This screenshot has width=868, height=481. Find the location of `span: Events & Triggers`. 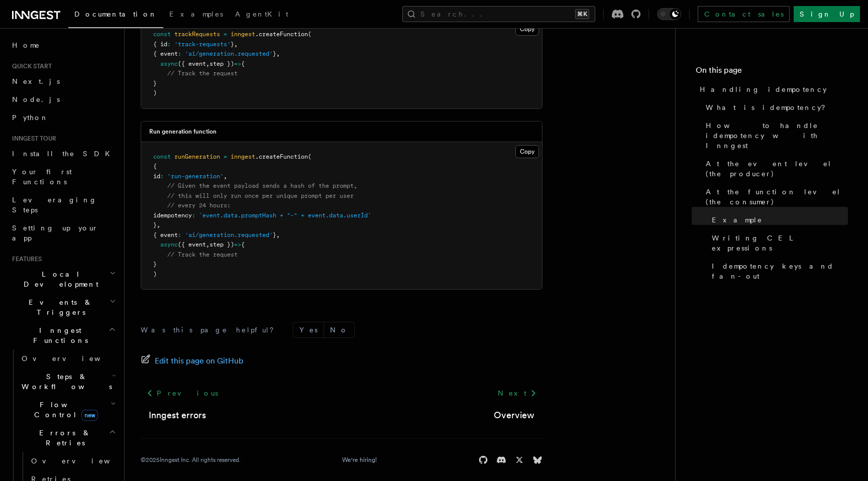

span: Events & Triggers is located at coordinates (59, 308).